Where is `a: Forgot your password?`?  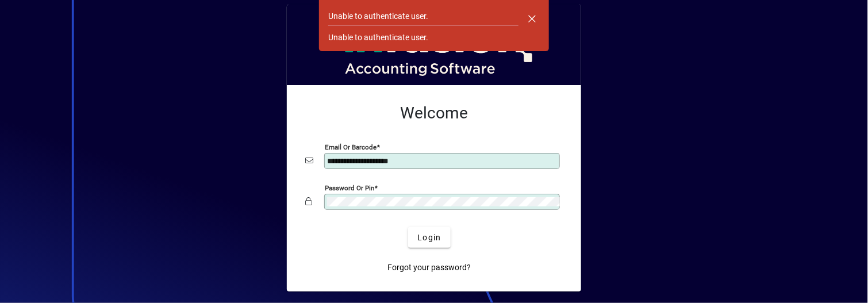 a: Forgot your password? is located at coordinates (430, 267).